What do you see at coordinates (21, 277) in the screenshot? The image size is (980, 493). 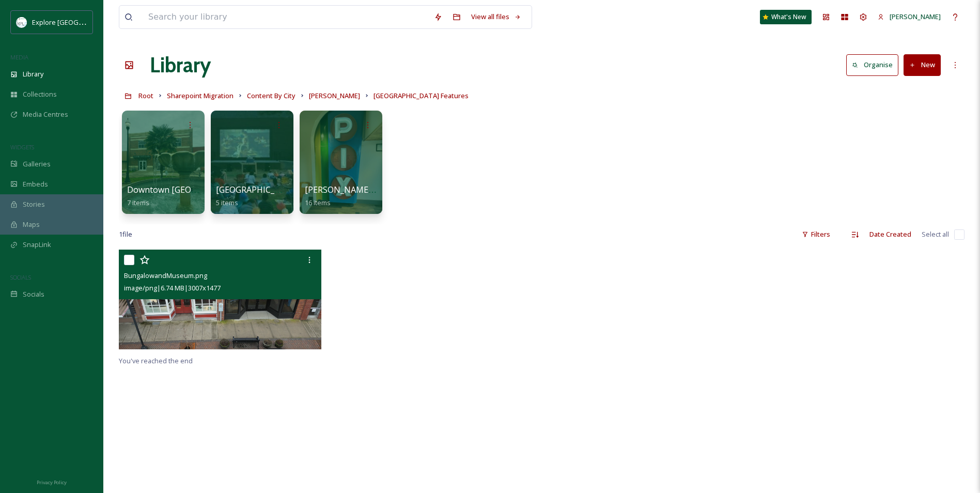 I see `span: SOCIALS` at bounding box center [21, 277].